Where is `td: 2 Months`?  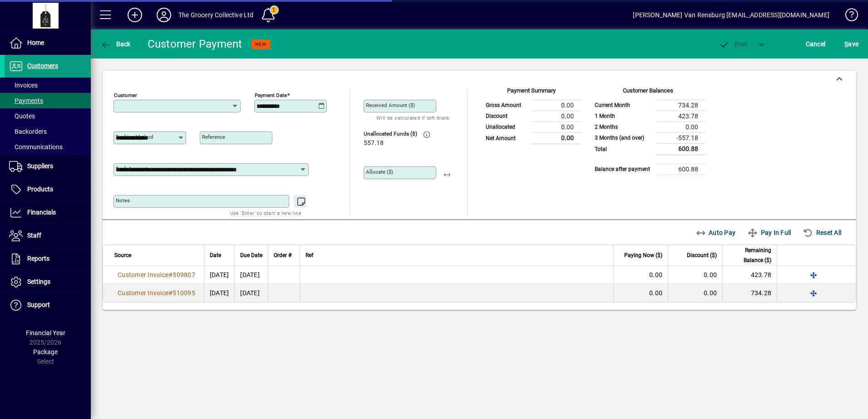
td: 2 Months is located at coordinates (623, 127).